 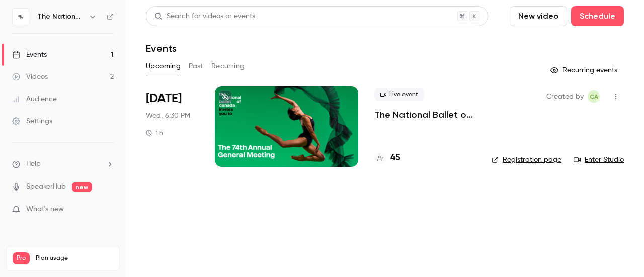 I want to click on span: CA, so click(x=594, y=96).